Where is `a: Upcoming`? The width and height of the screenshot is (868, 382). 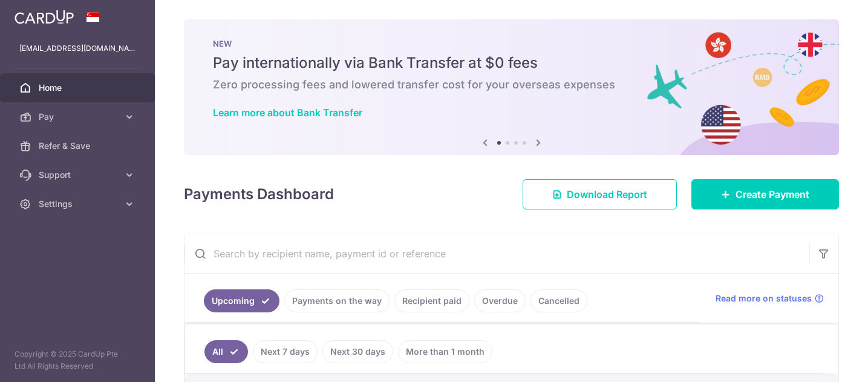 a: Upcoming is located at coordinates (241, 301).